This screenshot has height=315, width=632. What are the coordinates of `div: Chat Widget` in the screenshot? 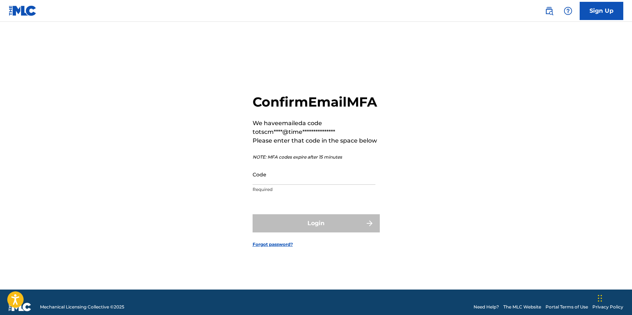 It's located at (613, 297).